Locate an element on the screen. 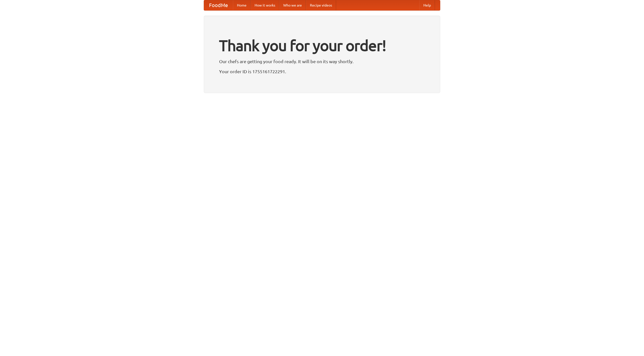 The image size is (644, 356). h1: Thank you for your order! is located at coordinates (322, 46).